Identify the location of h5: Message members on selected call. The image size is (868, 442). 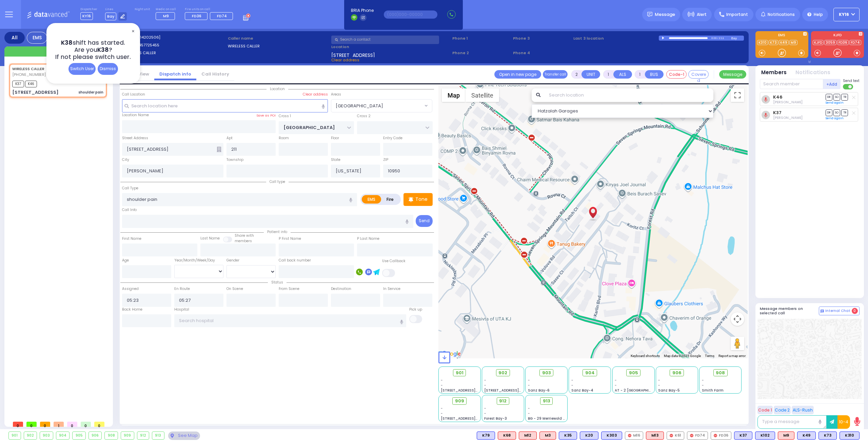
(790, 311).